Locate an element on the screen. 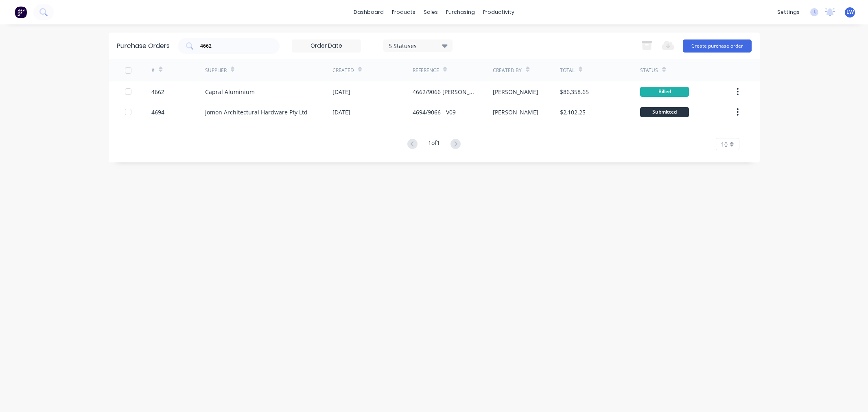  div: 4662 is located at coordinates (158, 91).